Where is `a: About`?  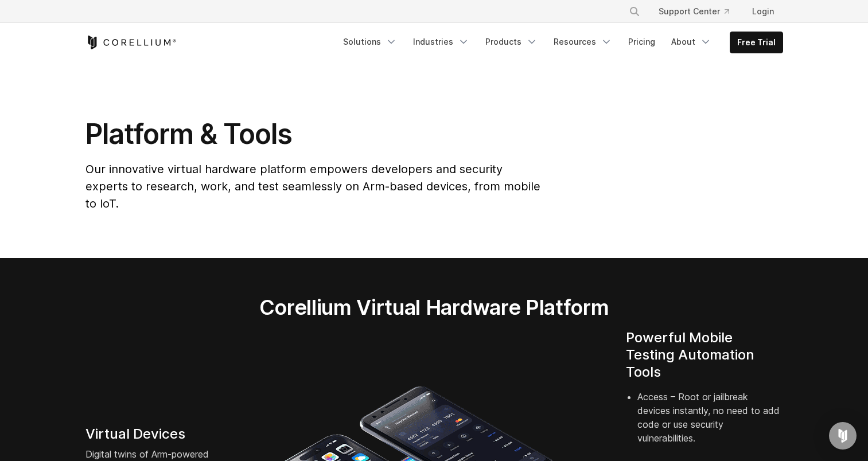
a: About is located at coordinates (692, 42).